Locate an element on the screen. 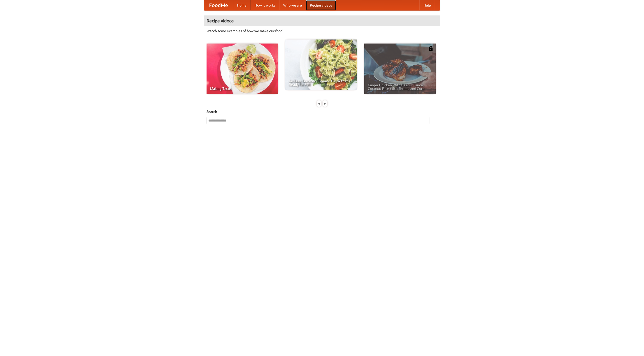  a: Who we are is located at coordinates (293, 5).